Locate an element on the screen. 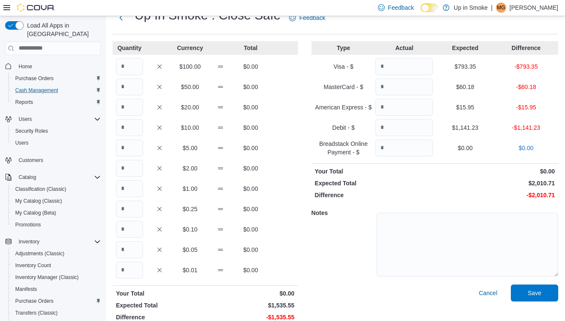  a: Reports is located at coordinates (24, 102).